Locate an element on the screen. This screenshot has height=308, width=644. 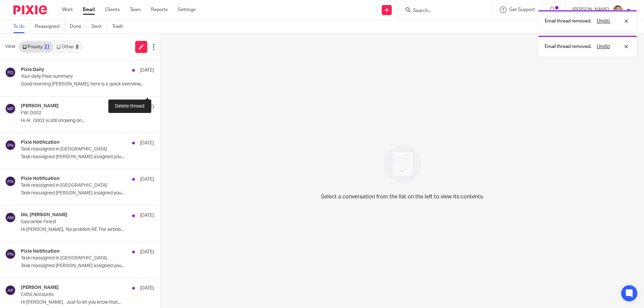
h4: Pixie Daily is located at coordinates (32, 69).